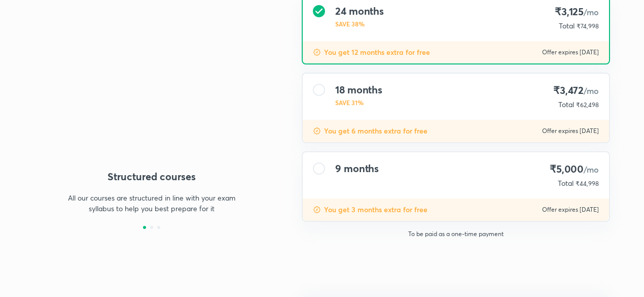 This screenshot has width=644, height=297. Describe the element at coordinates (151, 176) in the screenshot. I see `h4: Structured courses` at that location.